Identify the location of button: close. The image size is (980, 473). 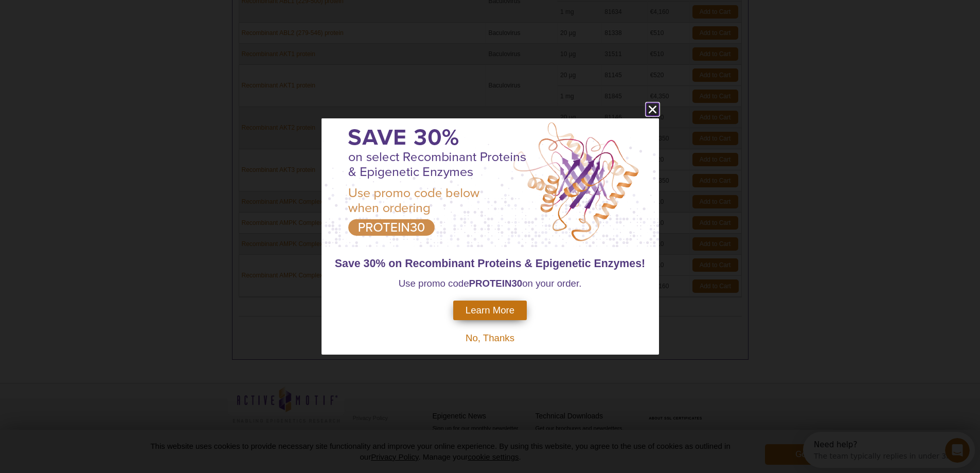
(653, 109).